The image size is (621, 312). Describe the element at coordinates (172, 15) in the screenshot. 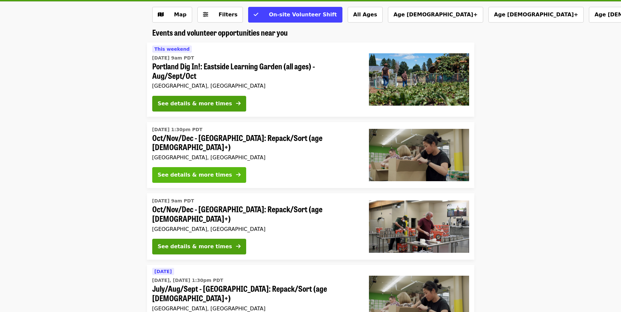

I see `button: Show map view` at that location.